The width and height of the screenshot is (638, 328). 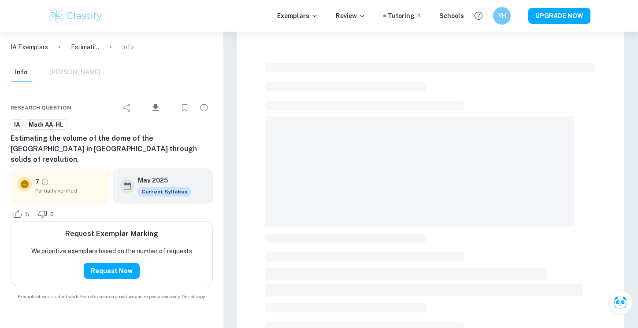 What do you see at coordinates (161, 181) in the screenshot?
I see `h6: May 2025` at bounding box center [161, 181].